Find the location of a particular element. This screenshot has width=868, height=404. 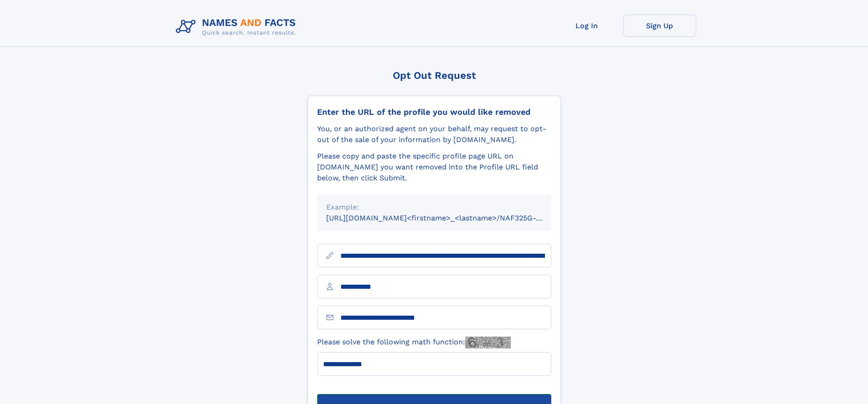

a: Log In is located at coordinates (587, 26).